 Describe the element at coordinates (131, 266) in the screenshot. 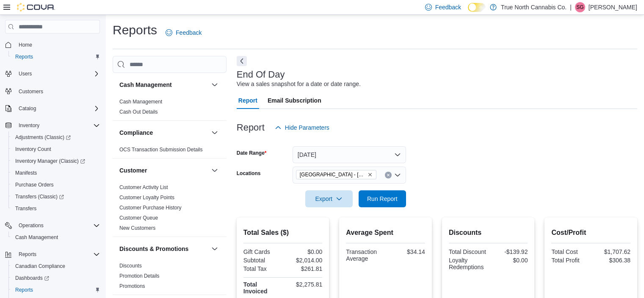

I see `a: Discounts` at that location.